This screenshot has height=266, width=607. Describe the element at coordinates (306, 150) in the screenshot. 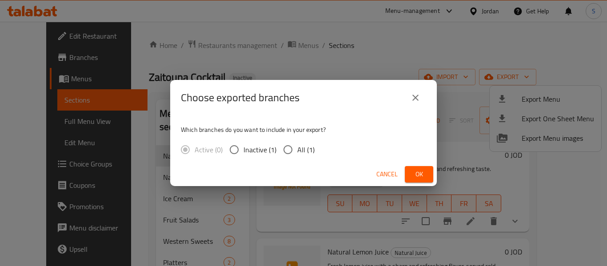

I see `span: All (1)` at that location.